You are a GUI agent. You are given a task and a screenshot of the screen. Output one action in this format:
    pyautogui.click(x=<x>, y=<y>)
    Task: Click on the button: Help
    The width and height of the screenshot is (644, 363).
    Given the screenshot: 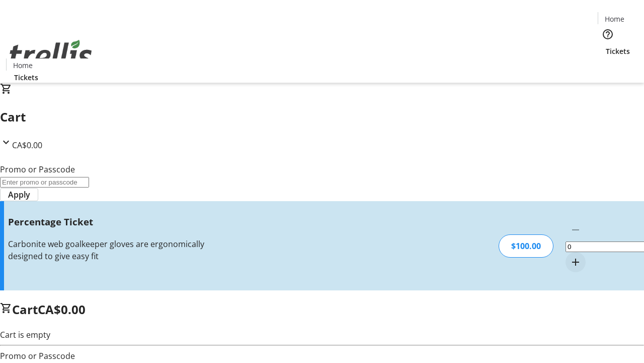 What is the action you would take?
    pyautogui.click(x=608, y=35)
    